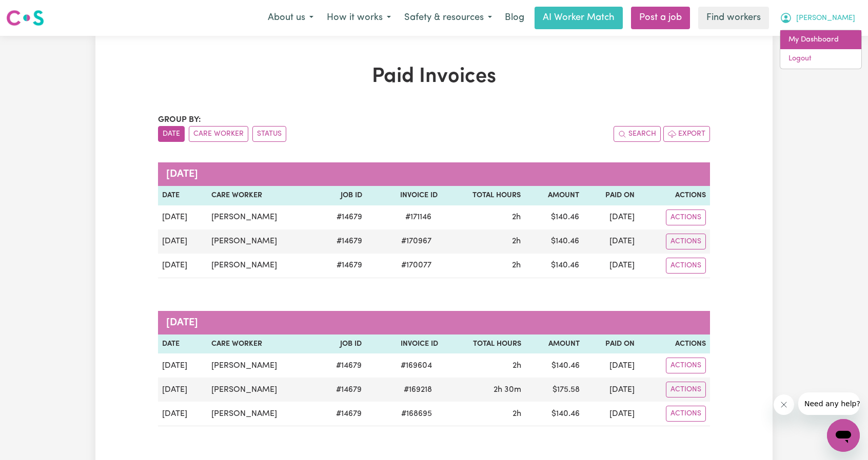 This screenshot has height=460, width=868. I want to click on h1: Paid Invoices, so click(434, 77).